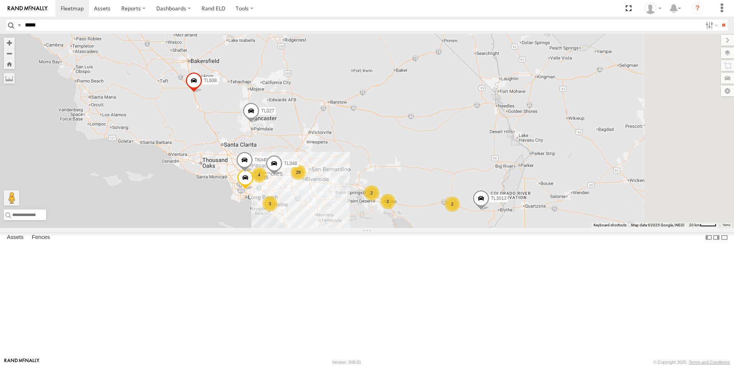  What do you see at coordinates (728, 91) in the screenshot?
I see `label: Map Settings` at bounding box center [728, 91].